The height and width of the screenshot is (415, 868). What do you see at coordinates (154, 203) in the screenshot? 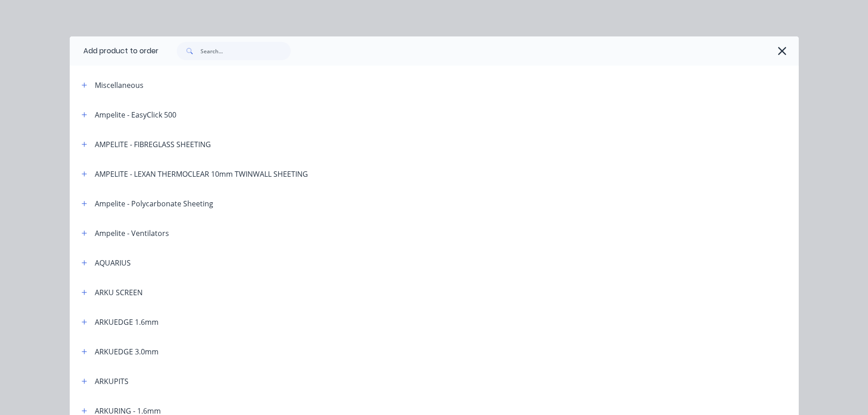
I see `div: Ampelite - Polycarbonate Sheeting` at bounding box center [154, 203].